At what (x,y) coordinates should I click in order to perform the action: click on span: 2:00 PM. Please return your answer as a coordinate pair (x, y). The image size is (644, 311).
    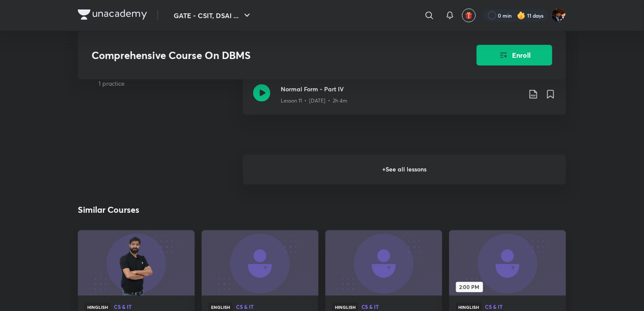
    Looking at the image, I should click on (469, 287).